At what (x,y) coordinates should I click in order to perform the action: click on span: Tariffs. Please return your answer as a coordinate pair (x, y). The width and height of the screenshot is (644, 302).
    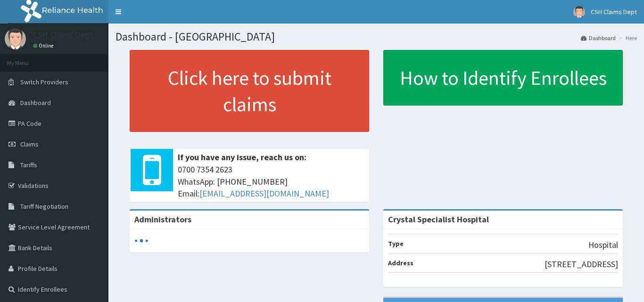
    Looking at the image, I should click on (28, 165).